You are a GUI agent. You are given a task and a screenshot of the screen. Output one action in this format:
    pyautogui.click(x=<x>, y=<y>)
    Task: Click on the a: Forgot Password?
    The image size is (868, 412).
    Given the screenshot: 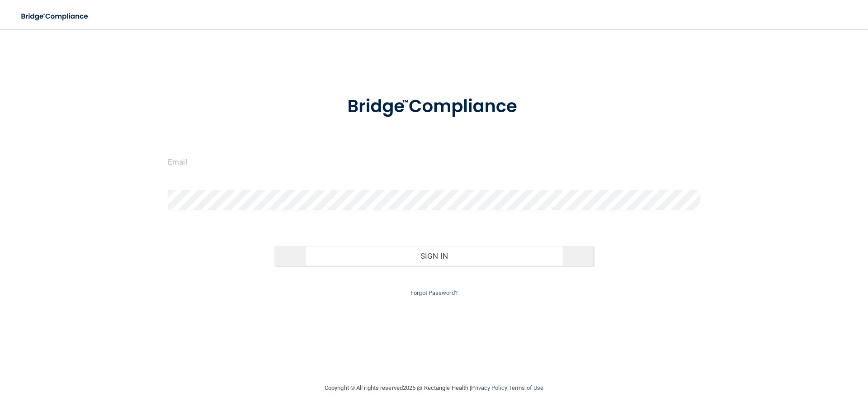 What is the action you would take?
    pyautogui.click(x=434, y=292)
    